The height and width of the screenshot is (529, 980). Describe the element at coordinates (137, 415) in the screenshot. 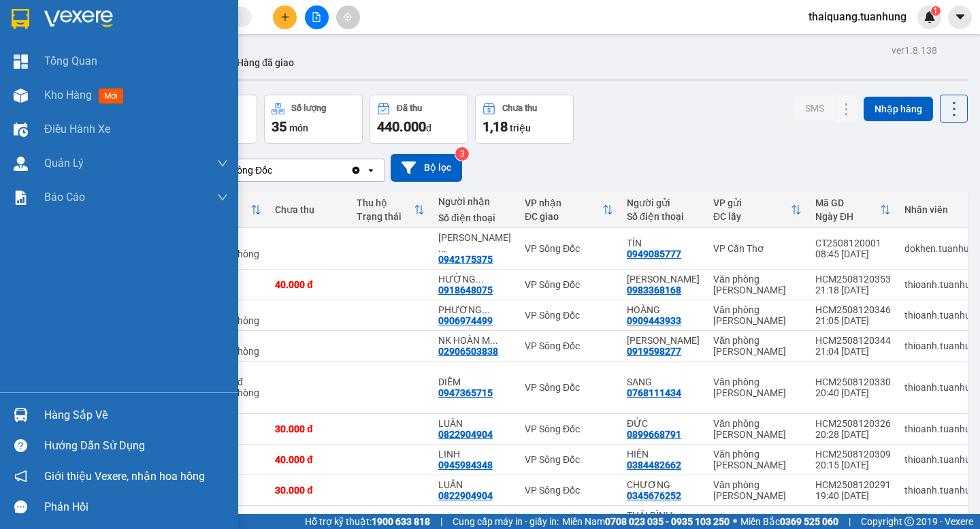

I see `div: Hàng sắp về` at that location.